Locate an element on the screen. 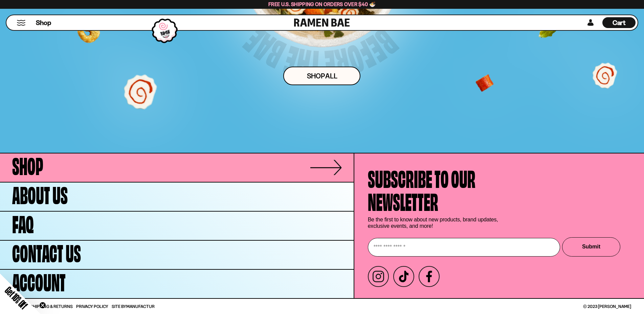  button: Submit is located at coordinates (591, 246).